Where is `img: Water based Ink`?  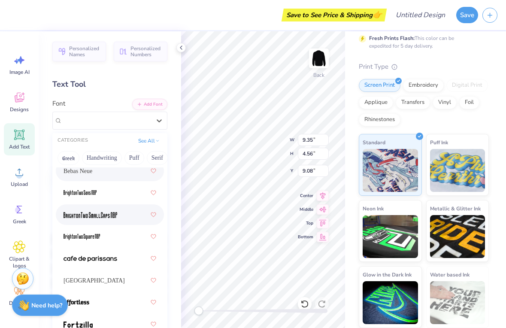 img: Water based Ink is located at coordinates (457, 303).